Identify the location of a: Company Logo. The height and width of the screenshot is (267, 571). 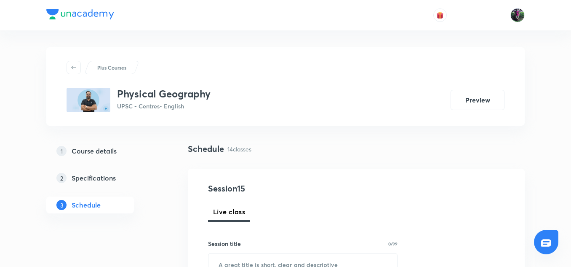
(80, 15).